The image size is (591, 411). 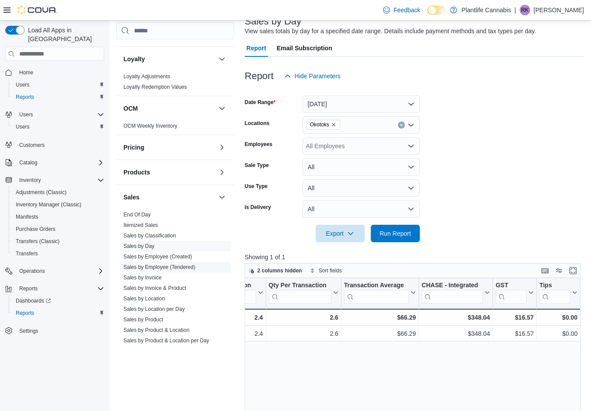 I want to click on button: Catalog, so click(x=55, y=163).